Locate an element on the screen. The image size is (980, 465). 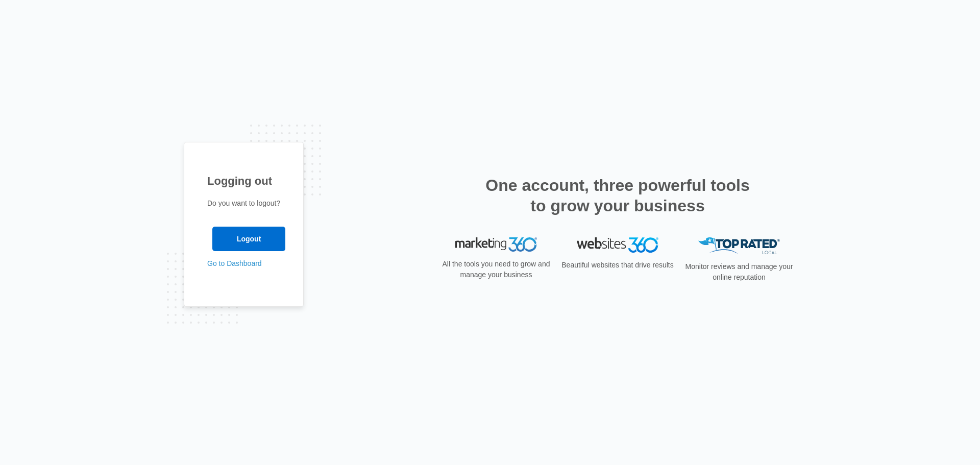
h1: Logging out is located at coordinates (243, 181).